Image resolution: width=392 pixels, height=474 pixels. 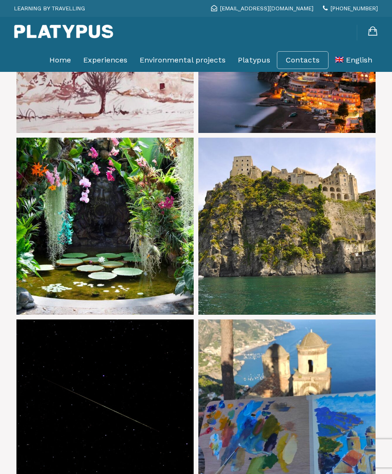 I want to click on a: English, so click(x=354, y=60).